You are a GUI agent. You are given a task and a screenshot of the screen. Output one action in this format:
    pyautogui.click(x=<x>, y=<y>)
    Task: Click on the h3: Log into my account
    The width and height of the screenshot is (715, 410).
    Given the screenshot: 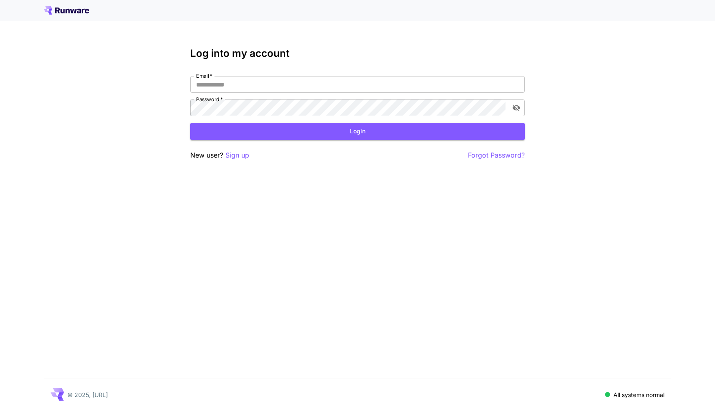 What is the action you would take?
    pyautogui.click(x=358, y=54)
    